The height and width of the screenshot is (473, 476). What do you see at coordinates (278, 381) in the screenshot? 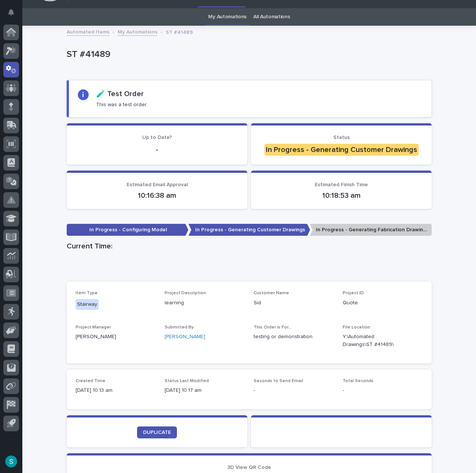
I see `span: Seconds to Send Email` at bounding box center [278, 381].